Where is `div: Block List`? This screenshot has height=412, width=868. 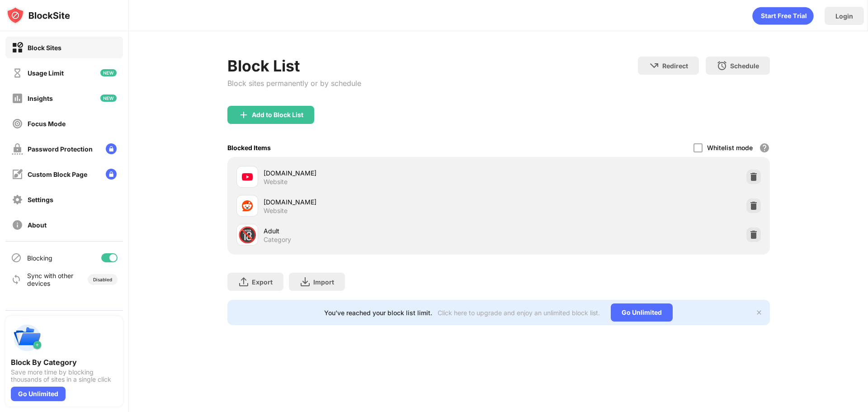 div: Block List is located at coordinates (294, 65).